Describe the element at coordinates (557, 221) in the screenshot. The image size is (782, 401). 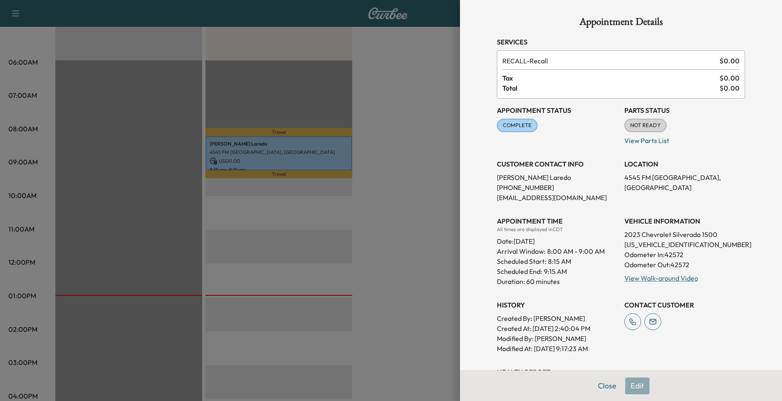
I see `h3: APPOINTMENT TIME` at that location.